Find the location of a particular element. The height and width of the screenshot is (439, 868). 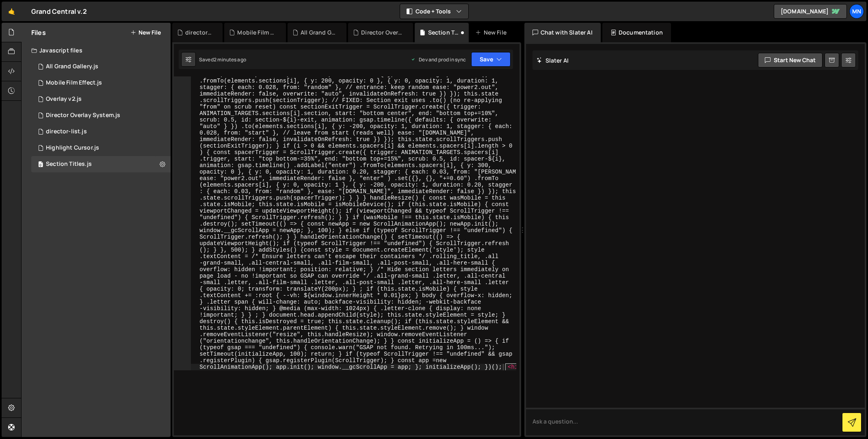

div: 15298/47702.js is located at coordinates (101, 83).